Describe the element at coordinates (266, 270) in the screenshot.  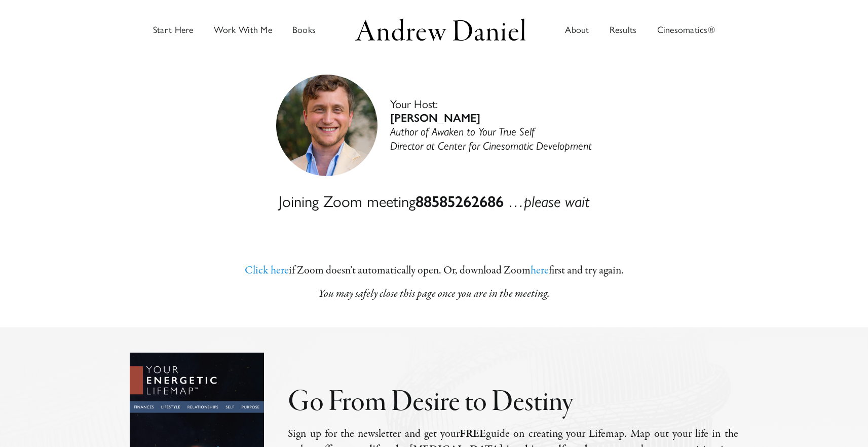
I see `a: Click here` at that location.